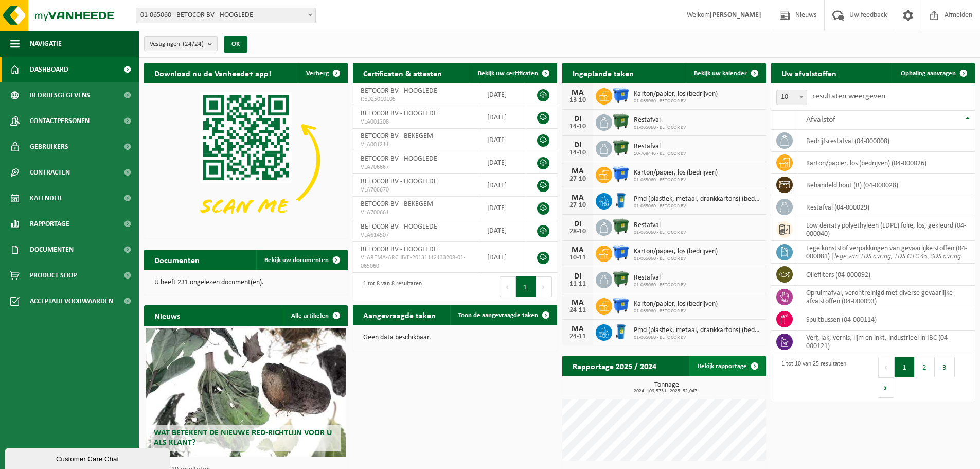 This screenshot has height=469, width=980. Describe the element at coordinates (820, 120) in the screenshot. I see `span: Afvalstof` at that location.